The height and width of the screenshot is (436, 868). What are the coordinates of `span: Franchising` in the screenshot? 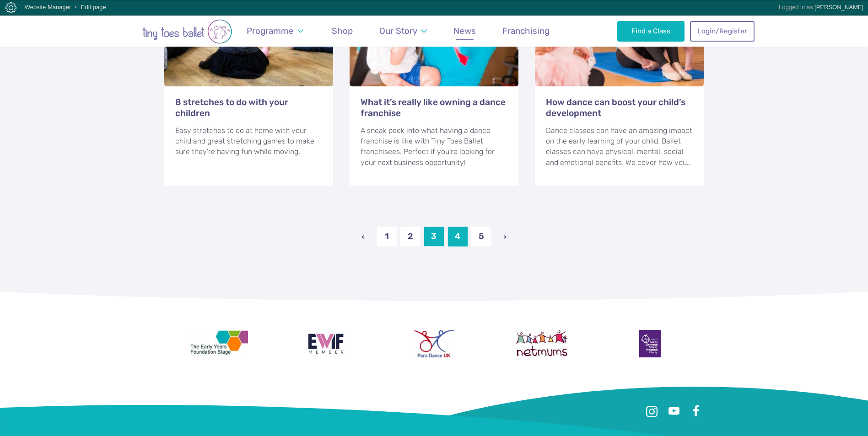 It's located at (525, 31).